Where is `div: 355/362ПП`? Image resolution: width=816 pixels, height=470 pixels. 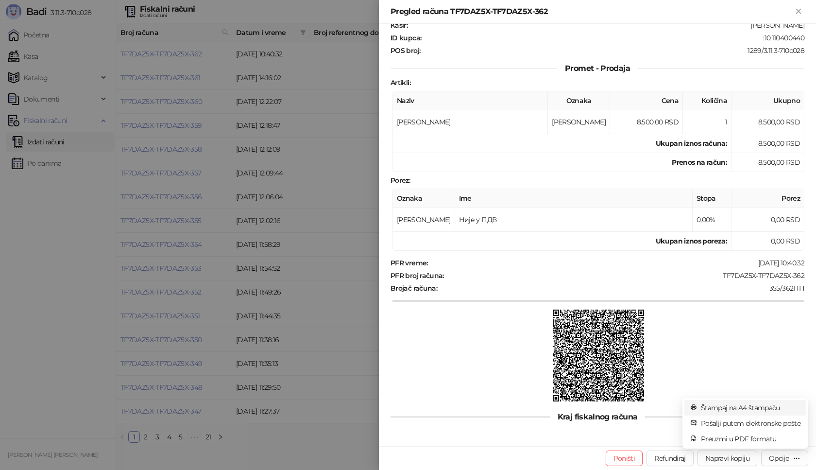
div: 355/362ПП is located at coordinates (622, 288).